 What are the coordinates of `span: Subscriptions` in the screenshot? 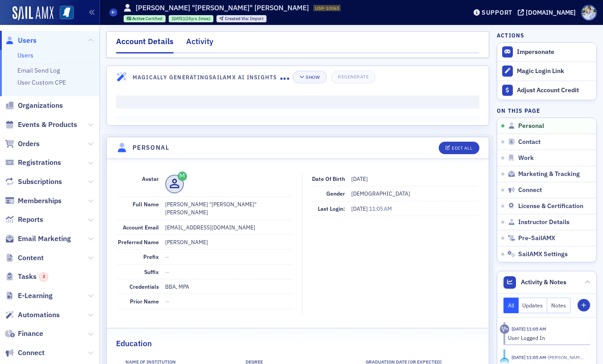 It's located at (40, 182).